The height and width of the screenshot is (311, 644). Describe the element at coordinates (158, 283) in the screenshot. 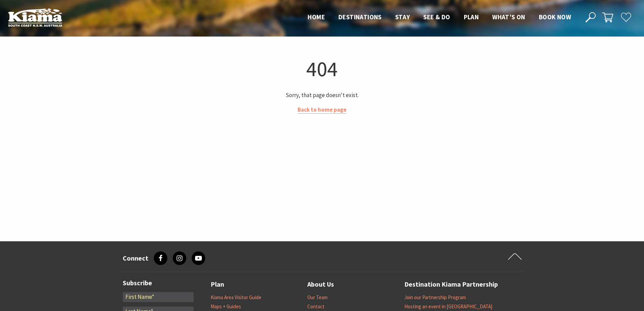

I see `h3: Subscribe` at that location.